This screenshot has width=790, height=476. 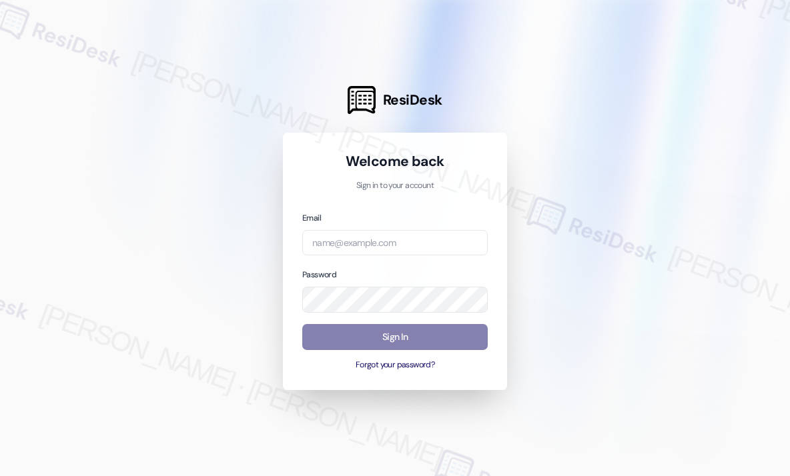 What do you see at coordinates (412, 100) in the screenshot?
I see `span: ResiDesk` at bounding box center [412, 100].